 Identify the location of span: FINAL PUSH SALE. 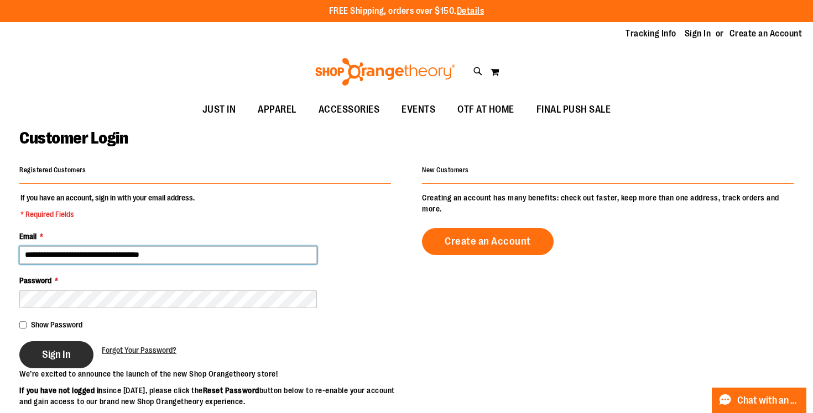
(573, 109).